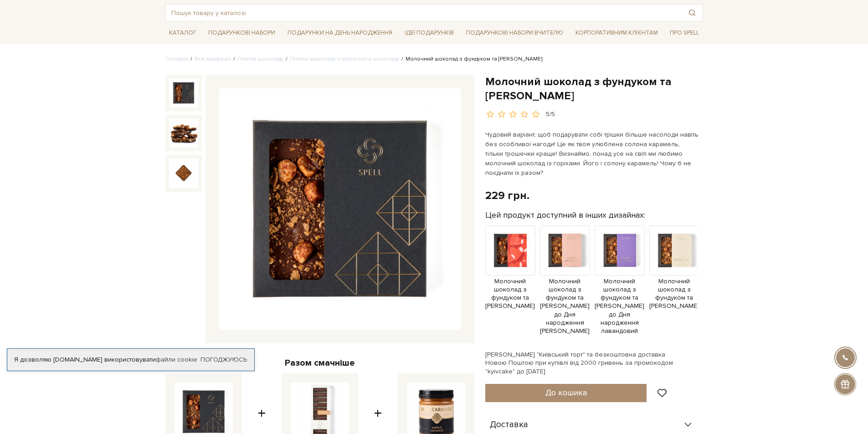 This screenshot has width=868, height=434. What do you see at coordinates (509, 425) in the screenshot?
I see `span: Доставка` at bounding box center [509, 425].